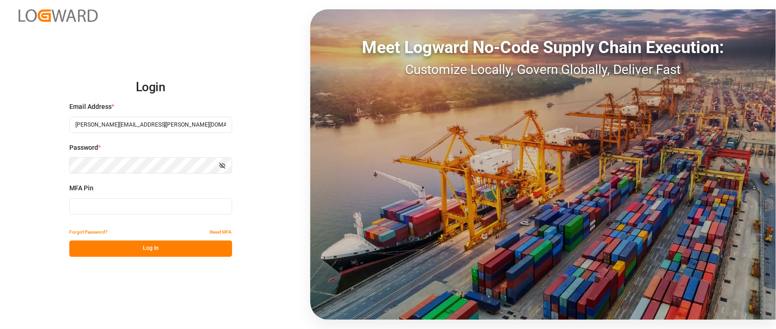  I want to click on input: Enter your email, so click(151, 125).